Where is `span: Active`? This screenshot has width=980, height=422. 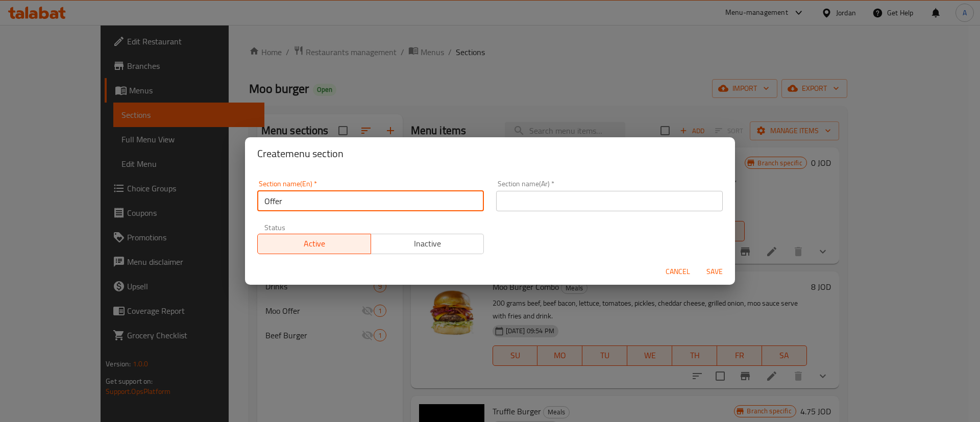
span: Active is located at coordinates (315, 244).